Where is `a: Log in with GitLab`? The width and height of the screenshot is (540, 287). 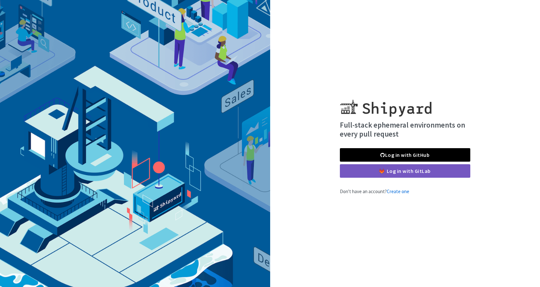
a: Log in with GitLab is located at coordinates (405, 171).